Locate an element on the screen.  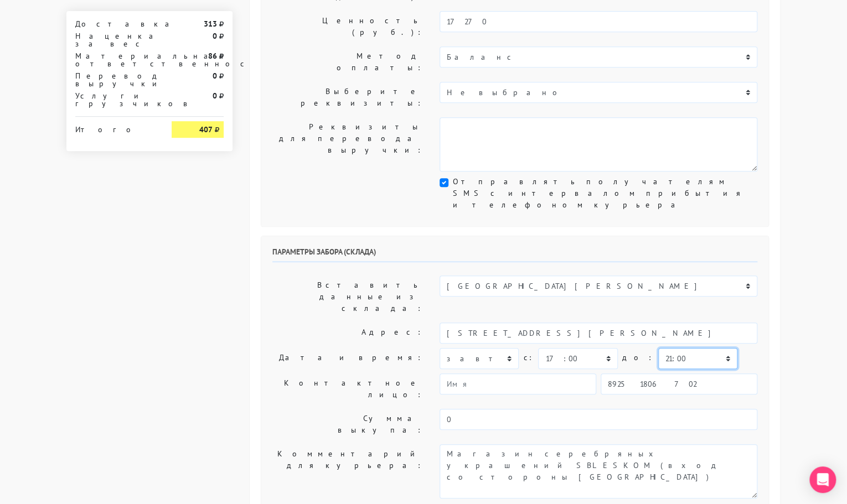
div: Наценка за вес is located at coordinates (115, 40).